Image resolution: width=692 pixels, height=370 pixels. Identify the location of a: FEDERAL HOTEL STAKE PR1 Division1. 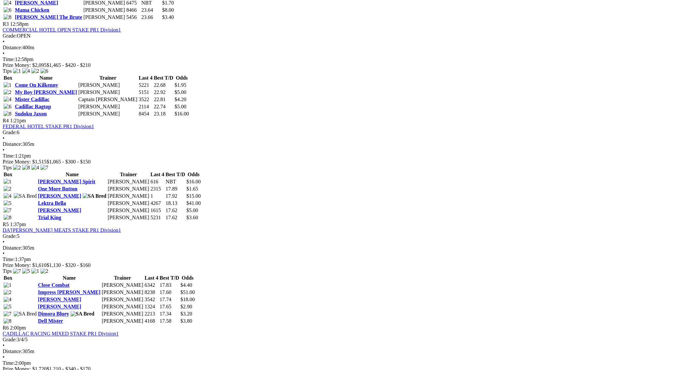
(48, 126).